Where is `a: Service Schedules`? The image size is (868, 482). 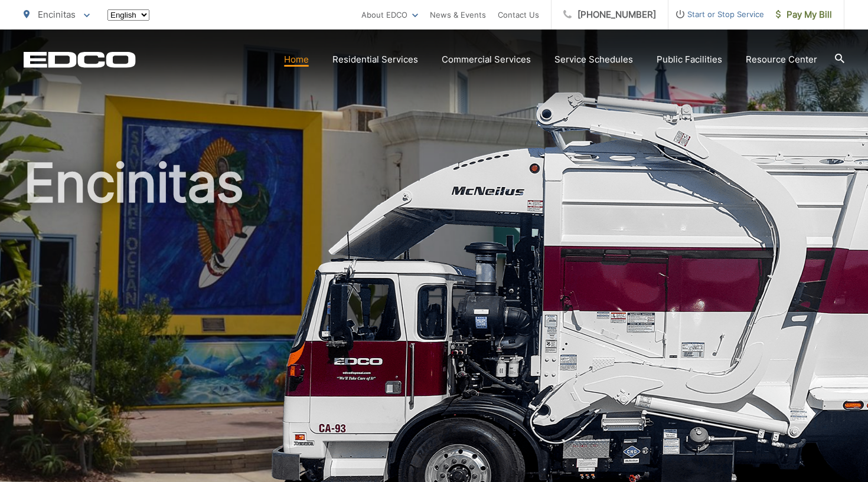 a: Service Schedules is located at coordinates (593, 59).